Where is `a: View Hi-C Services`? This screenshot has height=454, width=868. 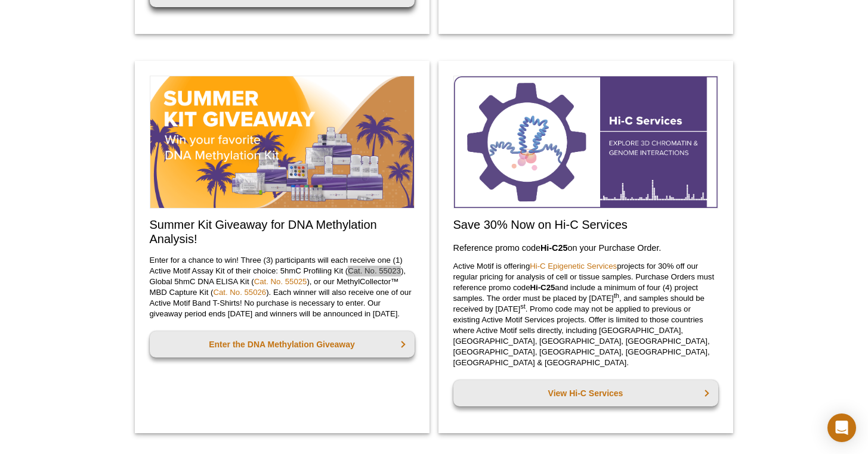
a: View Hi-C Services is located at coordinates (586, 393).